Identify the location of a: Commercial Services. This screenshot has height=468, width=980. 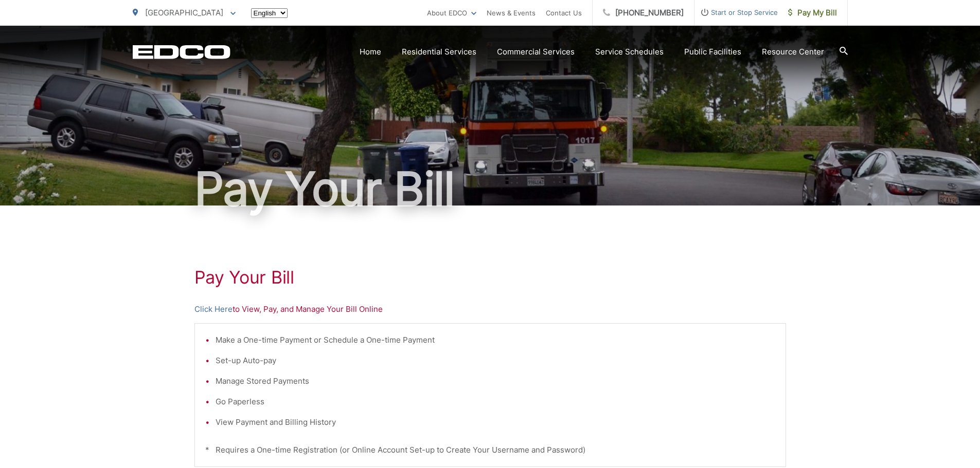
(536, 52).